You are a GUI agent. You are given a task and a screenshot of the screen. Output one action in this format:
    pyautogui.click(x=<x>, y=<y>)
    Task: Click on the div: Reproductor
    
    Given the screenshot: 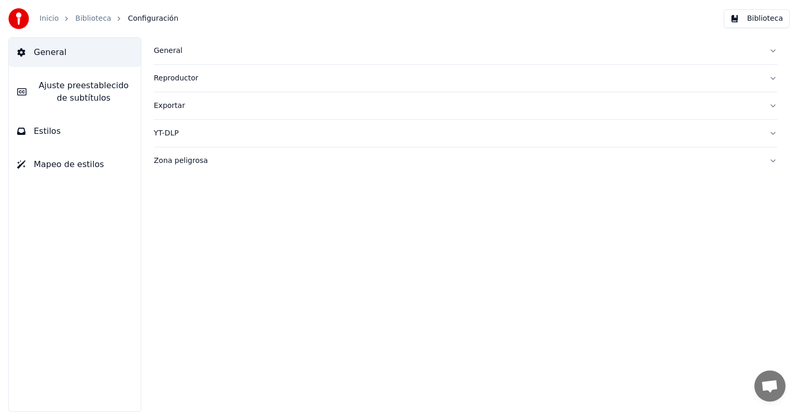 What is the action you would take?
    pyautogui.click(x=457, y=78)
    